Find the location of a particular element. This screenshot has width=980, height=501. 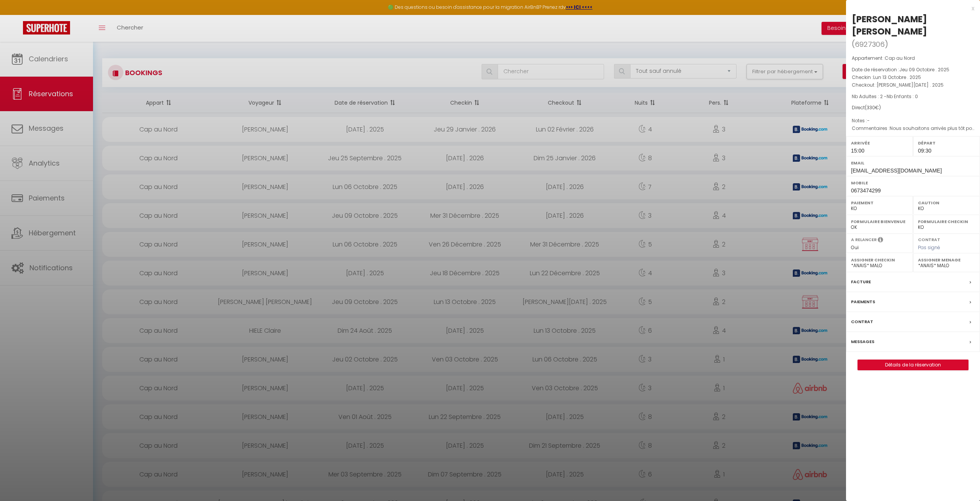

label: Formulaire Checkin is located at coordinates (947, 221).